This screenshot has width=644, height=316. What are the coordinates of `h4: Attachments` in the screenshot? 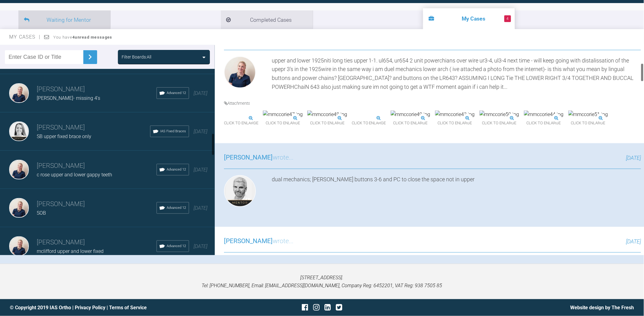 It's located at (432, 103).